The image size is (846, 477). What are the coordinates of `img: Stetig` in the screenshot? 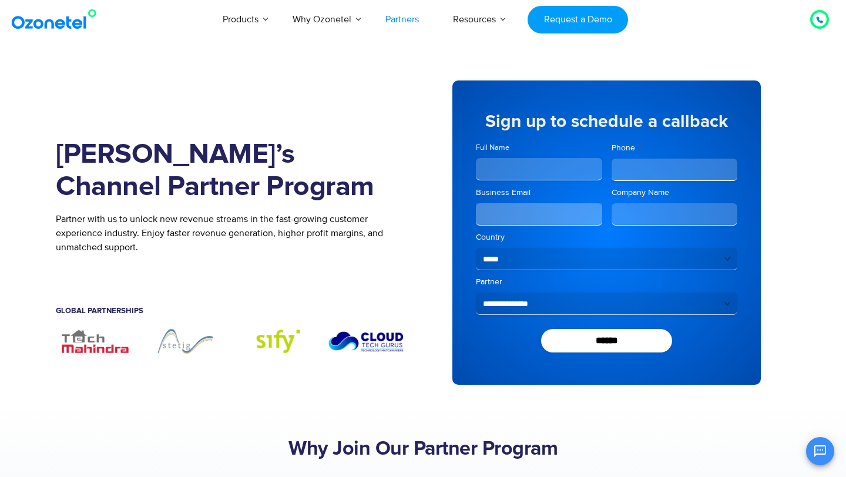 It's located at (186, 341).